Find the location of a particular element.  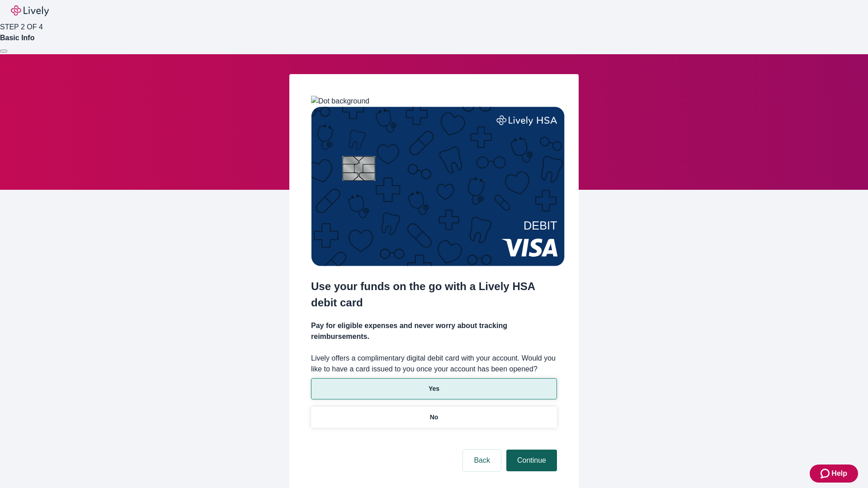

p: No is located at coordinates (434, 418).